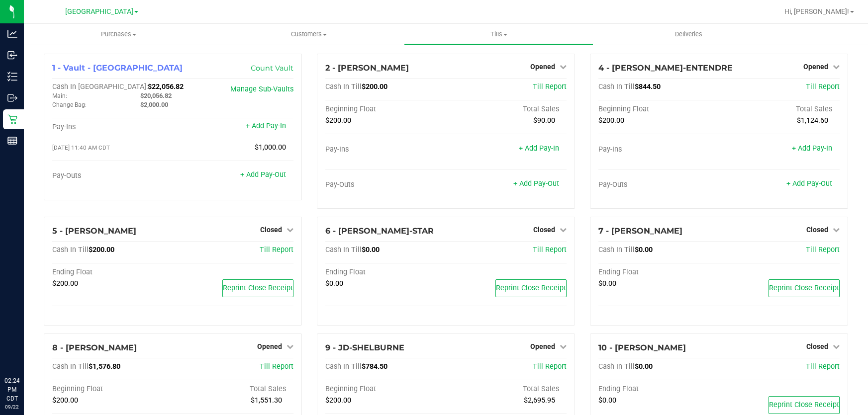 This screenshot has width=868, height=415. I want to click on inline-svg: Inbound, so click(13, 55).